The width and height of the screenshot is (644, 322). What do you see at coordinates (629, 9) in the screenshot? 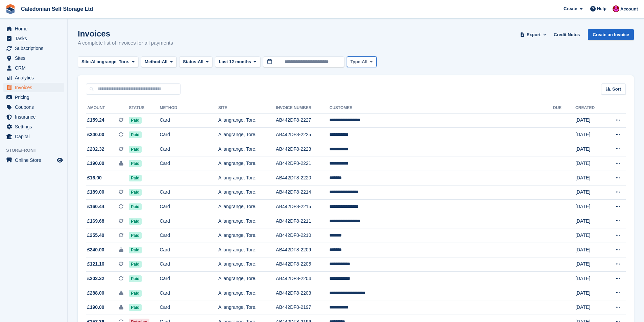
I see `span: Account` at bounding box center [629, 9].